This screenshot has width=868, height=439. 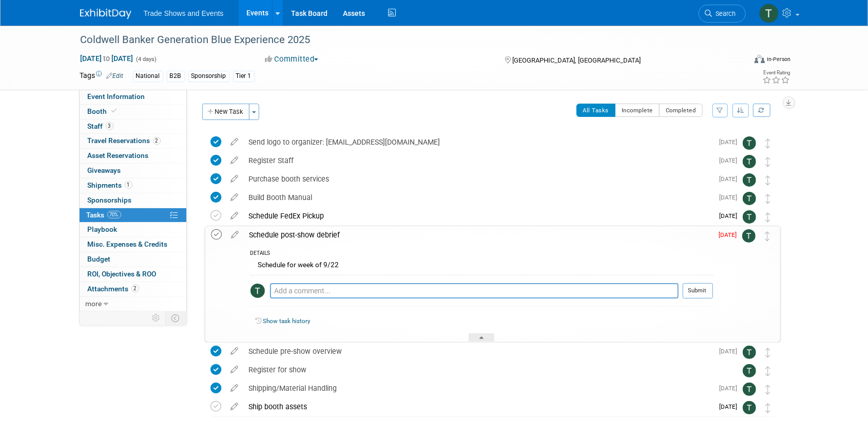 What do you see at coordinates (479, 160) in the screenshot?
I see `div: Register Staff` at bounding box center [479, 160].